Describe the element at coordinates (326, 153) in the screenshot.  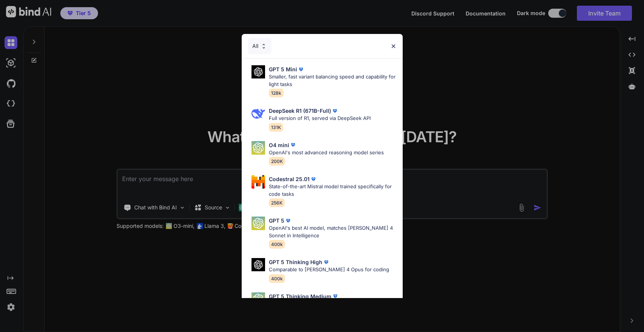
I see `p: OpenAI's most advanced reasoning model series` at that location.